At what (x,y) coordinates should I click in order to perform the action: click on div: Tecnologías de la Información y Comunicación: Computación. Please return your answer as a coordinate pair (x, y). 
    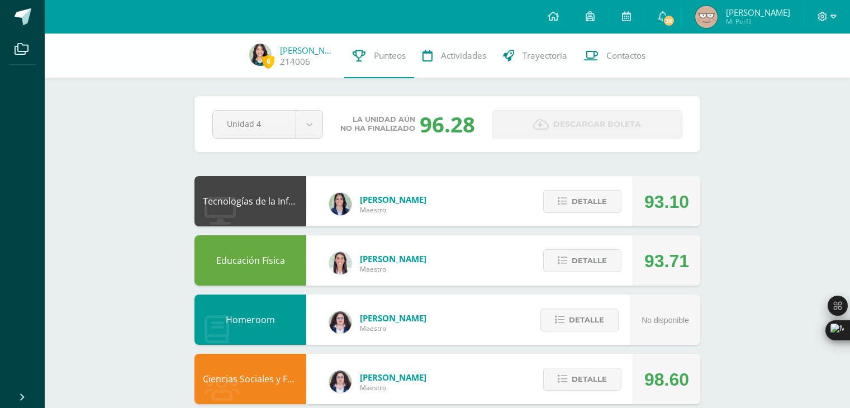
    Looking at the image, I should click on (250, 201).